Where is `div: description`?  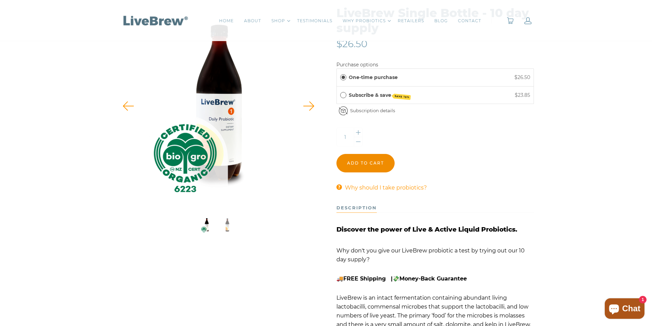 div: description is located at coordinates (357, 208).